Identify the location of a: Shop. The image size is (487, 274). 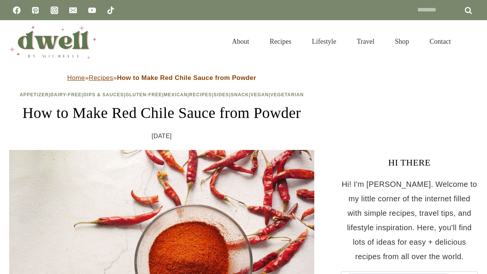
(401, 41).